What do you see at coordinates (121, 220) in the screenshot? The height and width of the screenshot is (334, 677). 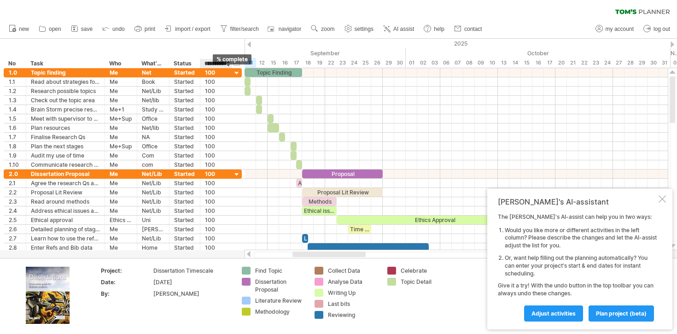 I see `div: Ethics Comm` at bounding box center [121, 220].